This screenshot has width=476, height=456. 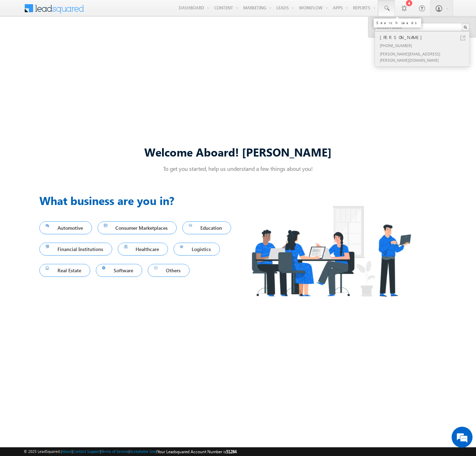 I want to click on a: About, so click(x=66, y=451).